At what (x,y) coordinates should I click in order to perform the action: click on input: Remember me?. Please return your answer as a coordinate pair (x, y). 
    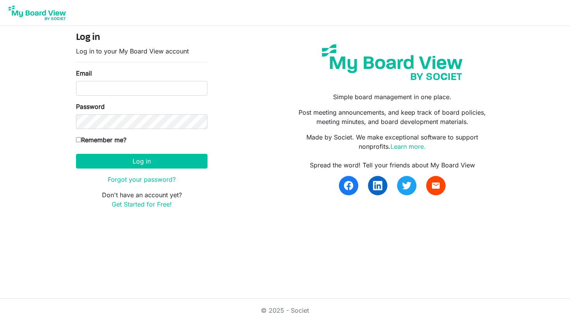
    Looking at the image, I should click on (78, 139).